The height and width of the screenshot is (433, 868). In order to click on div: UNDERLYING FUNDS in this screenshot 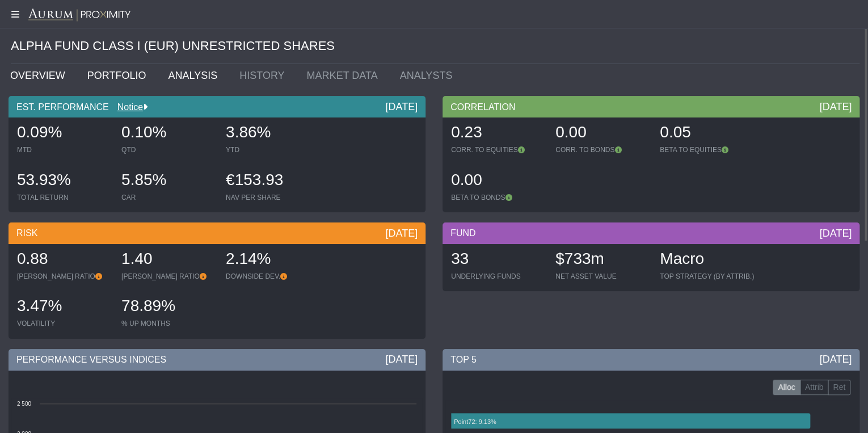, I will do `click(498, 277)`.